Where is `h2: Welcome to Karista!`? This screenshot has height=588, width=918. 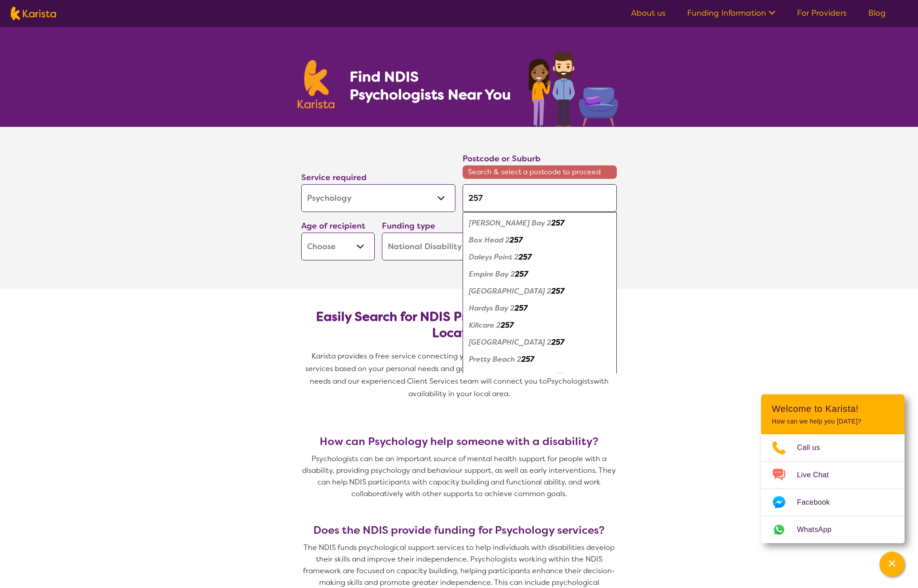
h2: Welcome to Karista! is located at coordinates (833, 408).